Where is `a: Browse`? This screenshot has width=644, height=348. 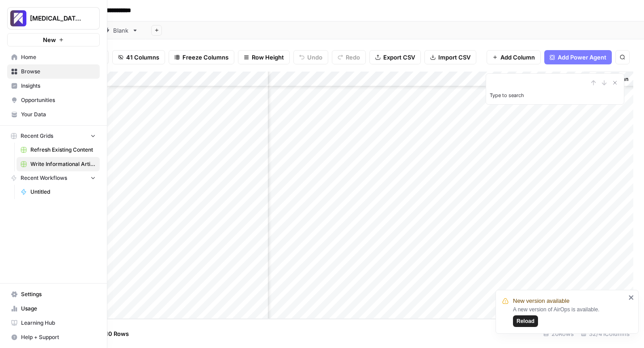
a: Browse is located at coordinates (53, 72).